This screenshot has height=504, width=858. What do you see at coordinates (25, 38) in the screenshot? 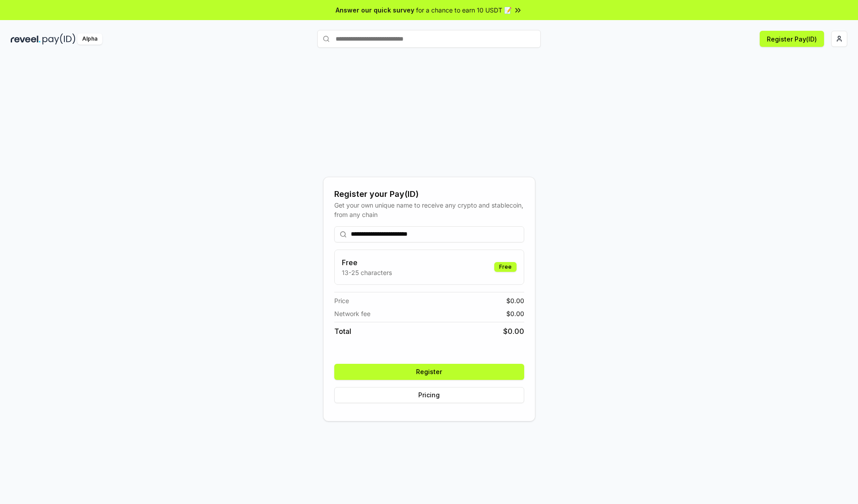
I see `img: reveel_dark` at bounding box center [25, 38].